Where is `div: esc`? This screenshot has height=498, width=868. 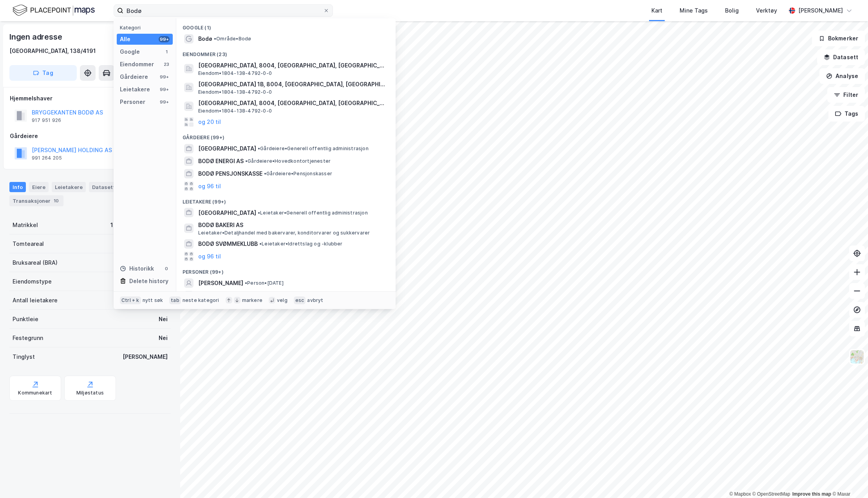
div: esc is located at coordinates (299, 301).